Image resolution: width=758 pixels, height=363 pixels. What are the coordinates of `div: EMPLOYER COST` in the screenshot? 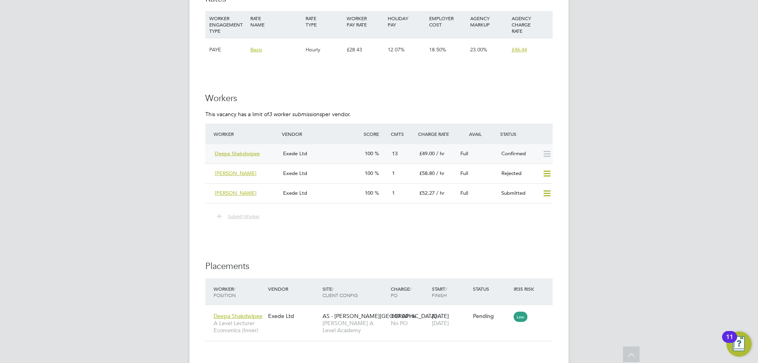 It's located at (448, 21).